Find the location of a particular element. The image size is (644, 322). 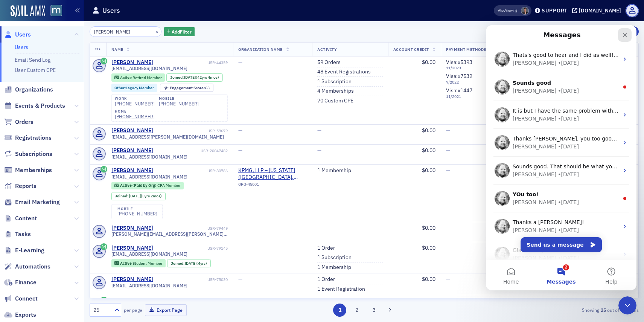

a: View Homepage is located at coordinates (53, 11).